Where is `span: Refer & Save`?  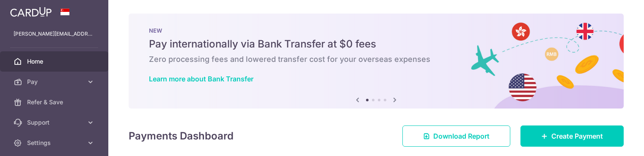 span: Refer & Save is located at coordinates (55, 102).